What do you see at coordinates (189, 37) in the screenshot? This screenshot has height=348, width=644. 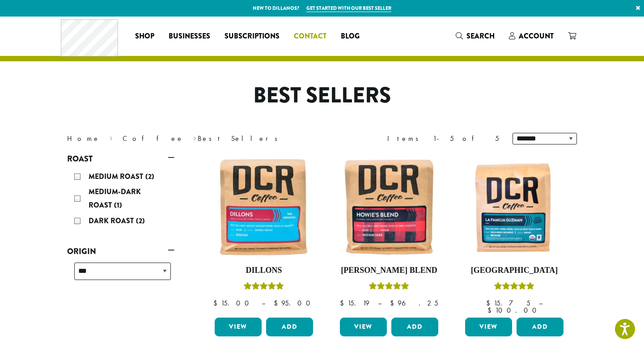 I see `span: Businesses` at bounding box center [189, 37].